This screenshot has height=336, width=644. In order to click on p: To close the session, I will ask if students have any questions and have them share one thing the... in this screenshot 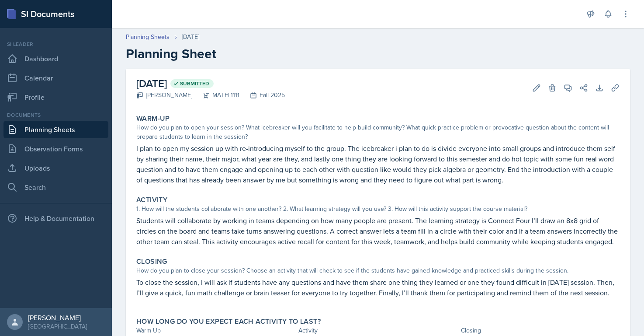, I will do `click(378, 287)`.